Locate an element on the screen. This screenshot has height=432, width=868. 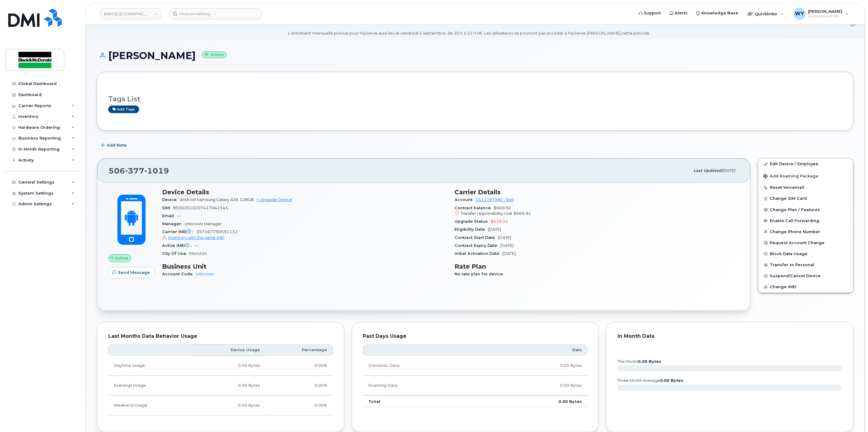
span: Inventory with the same IMEI is located at coordinates (196, 238).